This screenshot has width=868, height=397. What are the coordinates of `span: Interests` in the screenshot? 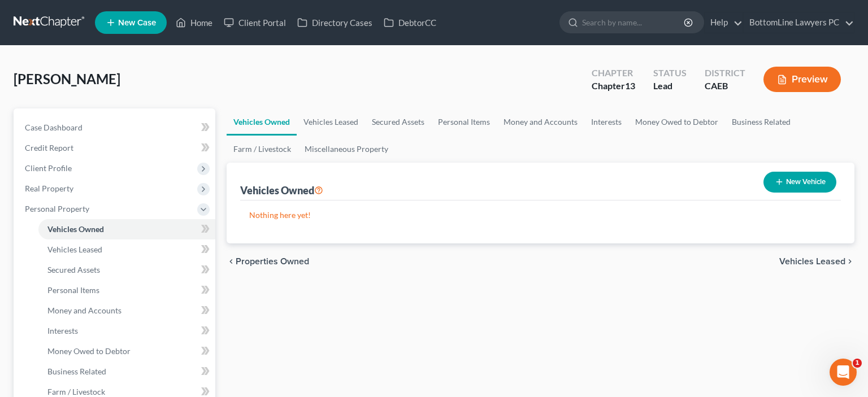 It's located at (62, 330).